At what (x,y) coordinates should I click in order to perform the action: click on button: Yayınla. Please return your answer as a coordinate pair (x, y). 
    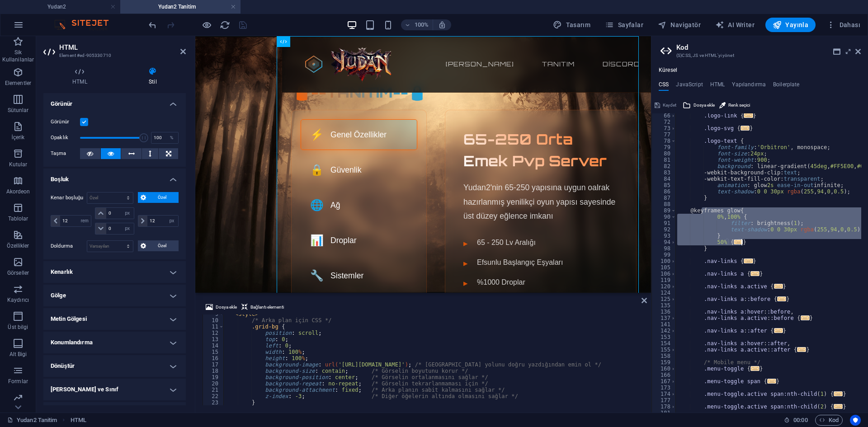
    Looking at the image, I should click on (790, 25).